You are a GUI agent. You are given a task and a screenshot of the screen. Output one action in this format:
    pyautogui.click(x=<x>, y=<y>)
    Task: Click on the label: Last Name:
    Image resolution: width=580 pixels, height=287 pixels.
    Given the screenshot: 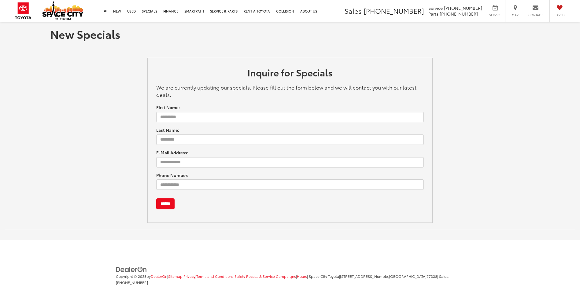 What is the action you would take?
    pyautogui.click(x=167, y=130)
    